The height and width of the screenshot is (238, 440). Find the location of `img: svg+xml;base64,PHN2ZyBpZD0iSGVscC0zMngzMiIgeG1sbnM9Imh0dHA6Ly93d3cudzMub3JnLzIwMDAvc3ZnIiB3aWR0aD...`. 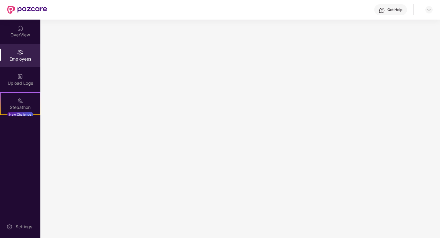

img: svg+xml;base64,PHN2ZyBpZD0iSGVscC0zMngzMiIgeG1sbnM9Imh0dHA6Ly93d3cudzMub3JnLzIwMDAvc3ZnIiB3aWR0aD... is located at coordinates (382, 10).